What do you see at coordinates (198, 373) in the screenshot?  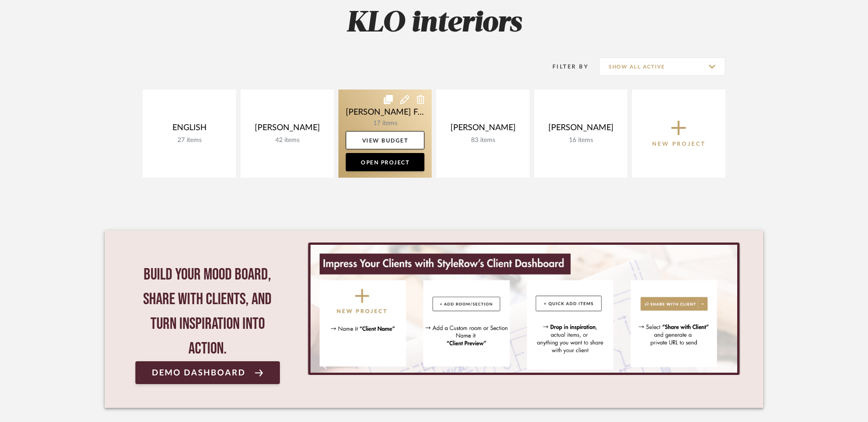 I see `span: Demo Dashboard` at bounding box center [198, 373].